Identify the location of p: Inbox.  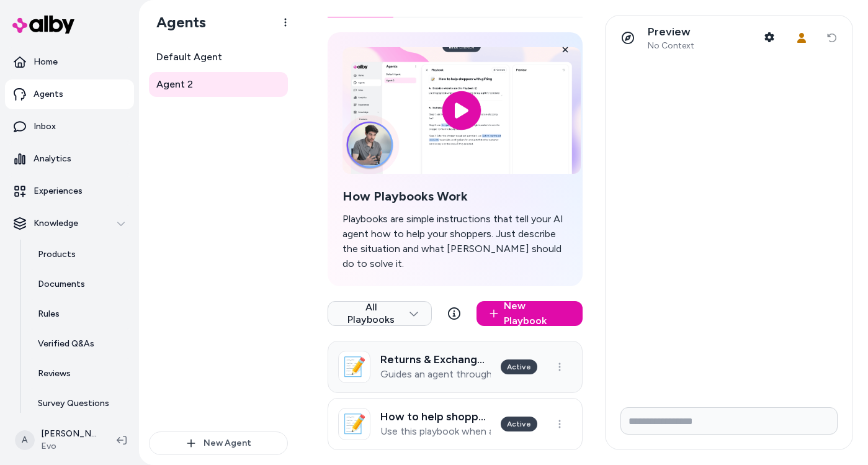
(44, 127).